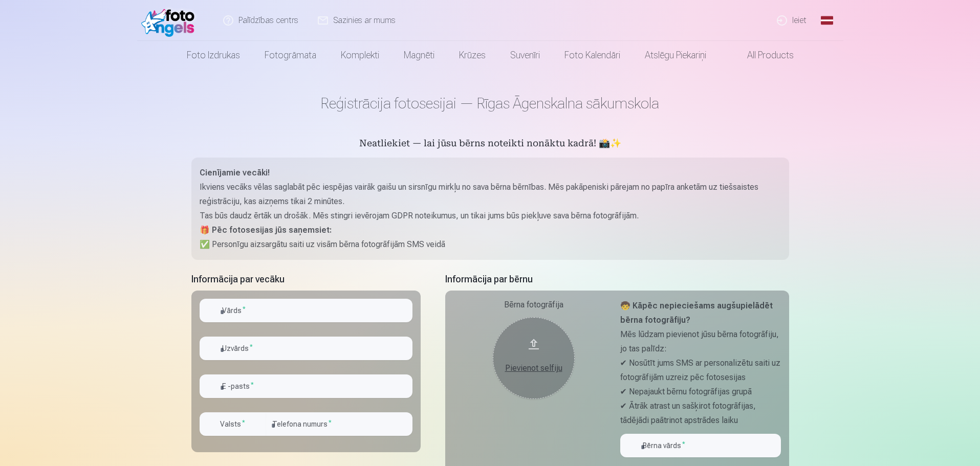  What do you see at coordinates (290, 55) in the screenshot?
I see `a: Fotogrāmata` at bounding box center [290, 55].